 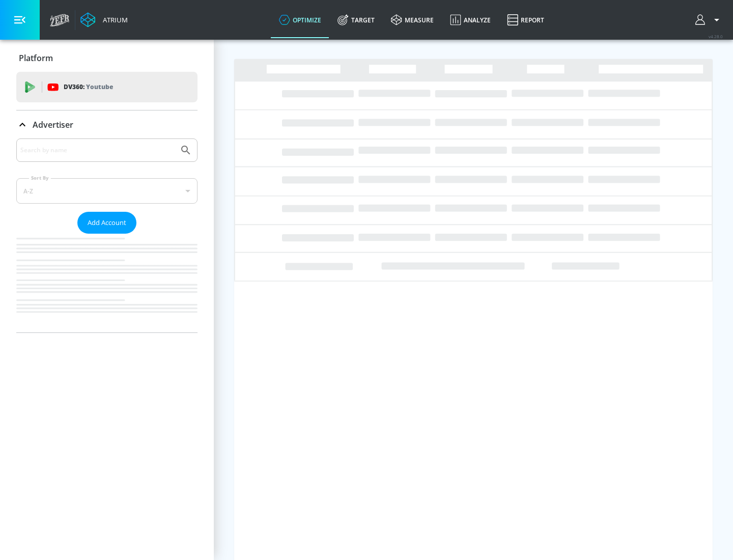 What do you see at coordinates (97, 150) in the screenshot?
I see `input: Search by name` at bounding box center [97, 150].